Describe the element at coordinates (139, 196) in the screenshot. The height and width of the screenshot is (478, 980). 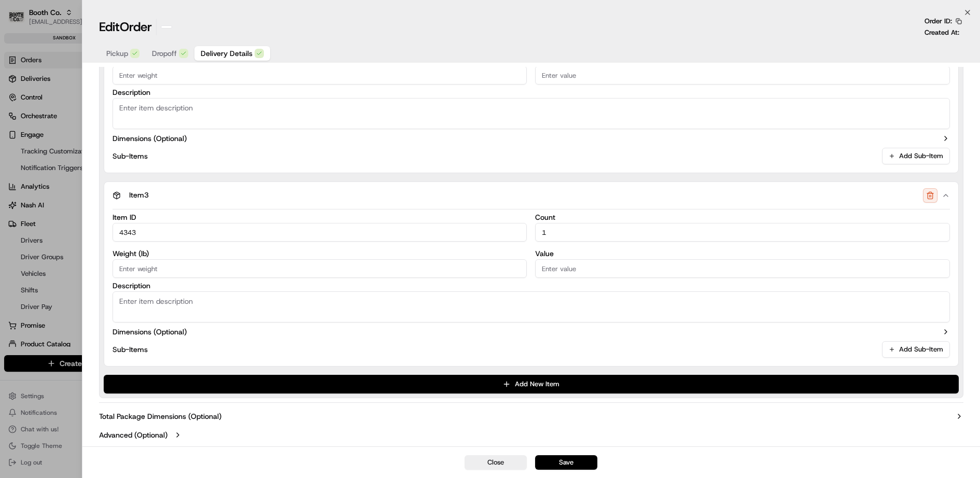
I see `span: Item 3` at that location.